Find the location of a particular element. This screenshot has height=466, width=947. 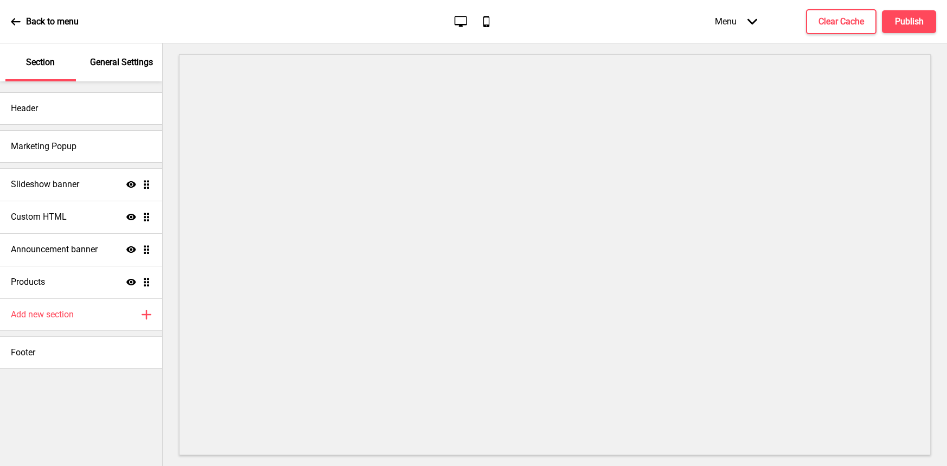

h4: Header is located at coordinates (24, 108).